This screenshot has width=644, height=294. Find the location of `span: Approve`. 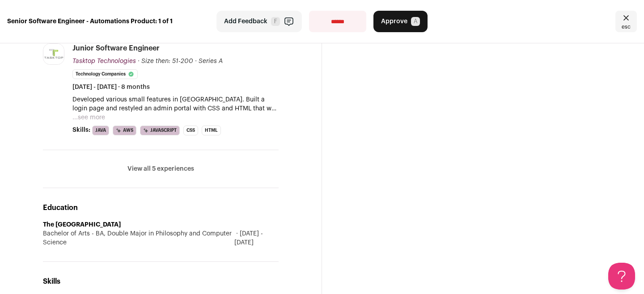

span: Approve is located at coordinates (394, 22).